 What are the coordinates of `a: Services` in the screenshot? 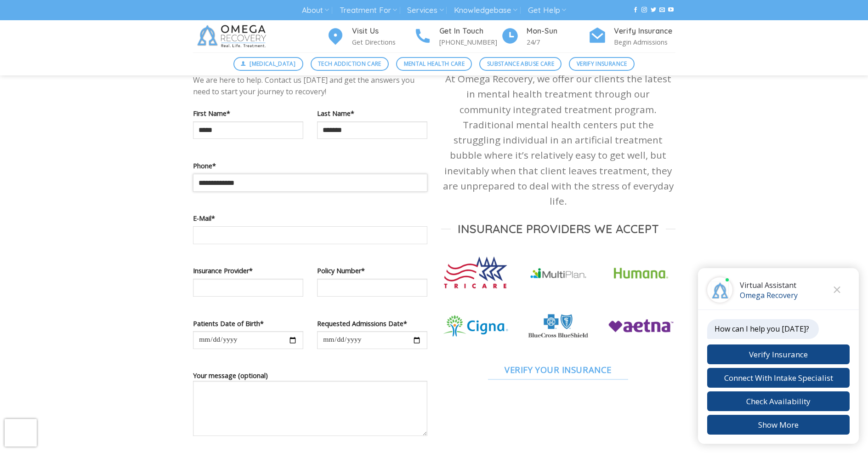 It's located at (425, 10).